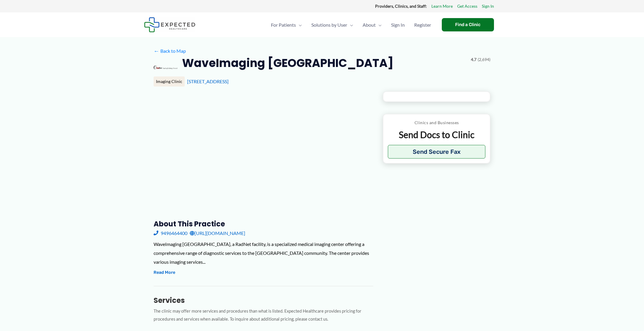 This screenshot has width=644, height=331. I want to click on span: For Patients, so click(283, 25).